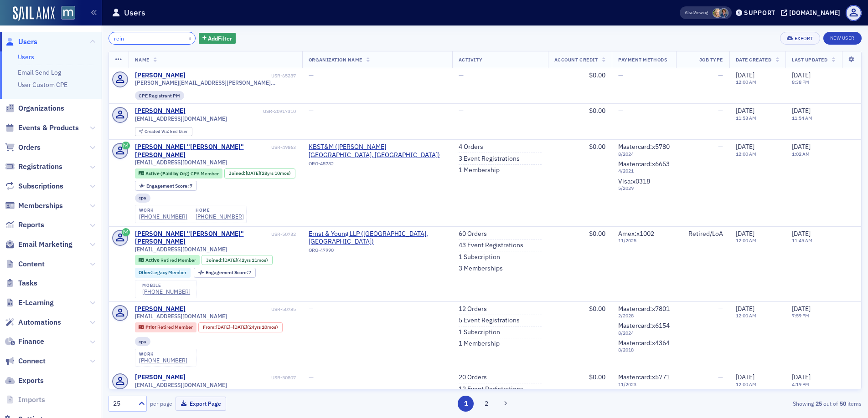 Image resolution: width=868 pixels, height=418 pixels. Describe the element at coordinates (377, 151) in the screenshot. I see `span: KBST&M (Hunt Valley, MD)` at that location.